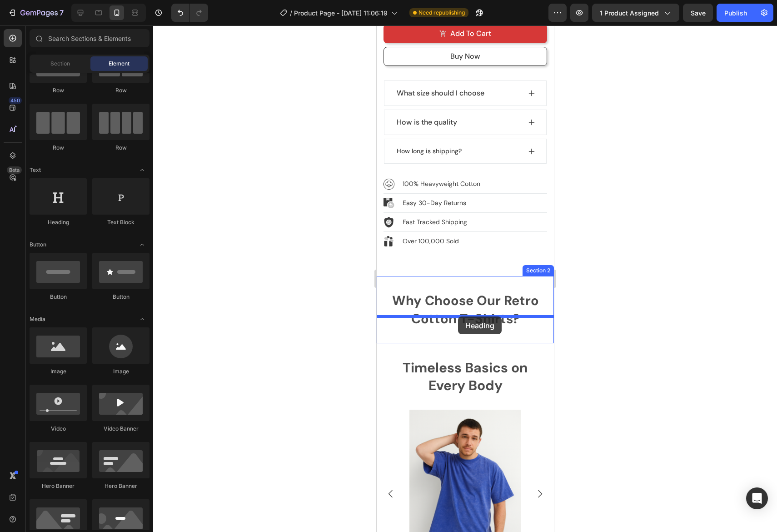  I want to click on div: Open Intercom Messenger, so click(757, 498).